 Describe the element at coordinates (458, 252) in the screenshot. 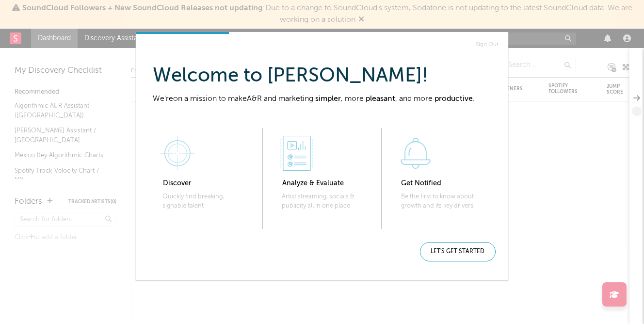

I see `div: Let's get started` at that location.